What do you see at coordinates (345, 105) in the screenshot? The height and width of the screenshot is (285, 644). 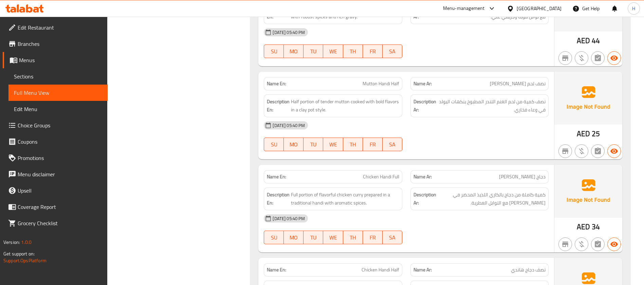 I see `span: Half portion of tender mutton cooked with bold flavors in a clay pot style.` at bounding box center [345, 105].